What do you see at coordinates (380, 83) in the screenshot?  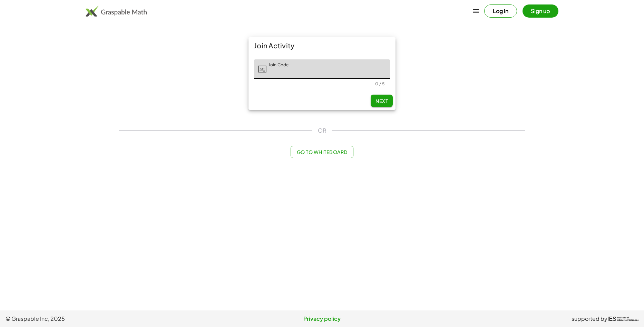 I see `div: 0 / 5` at bounding box center [380, 83].